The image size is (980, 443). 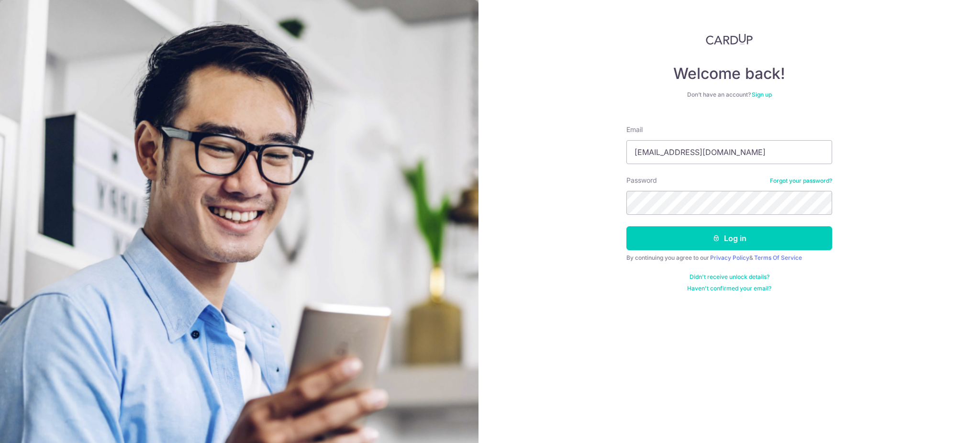 What do you see at coordinates (802, 181) in the screenshot?
I see `a: Forgot your password?` at bounding box center [802, 181].